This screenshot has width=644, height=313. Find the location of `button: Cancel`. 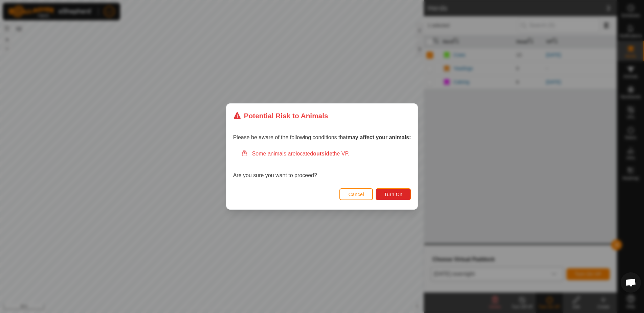

button: Cancel is located at coordinates (356, 194).